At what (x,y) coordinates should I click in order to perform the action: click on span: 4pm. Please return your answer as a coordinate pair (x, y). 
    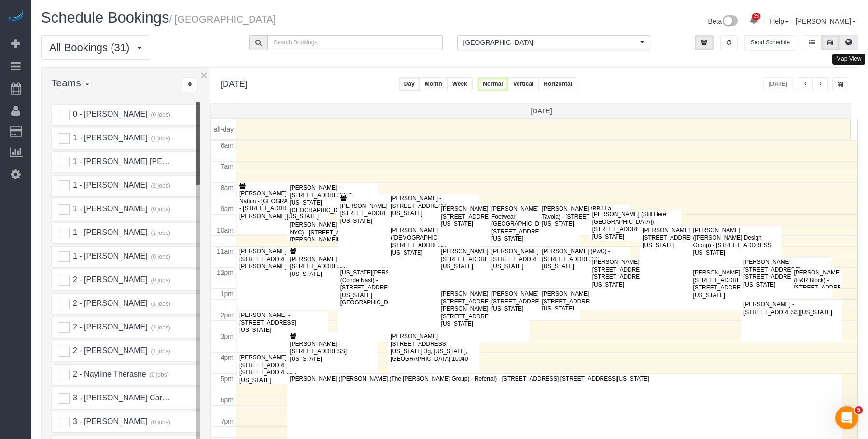
    Looking at the image, I should click on (227, 358).